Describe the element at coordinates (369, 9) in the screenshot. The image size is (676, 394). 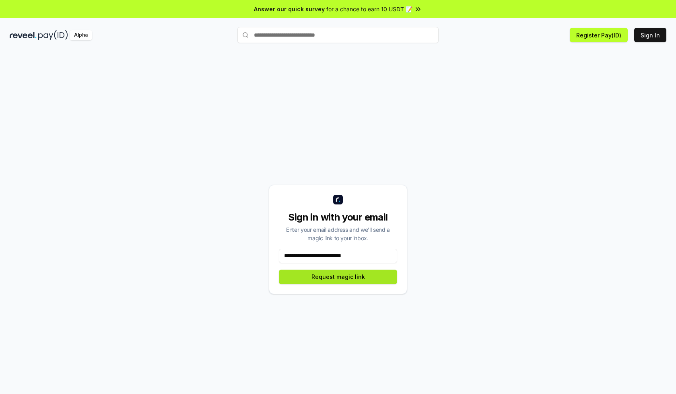
I see `span: for a chance to earn 10 USDT 📝` at that location.